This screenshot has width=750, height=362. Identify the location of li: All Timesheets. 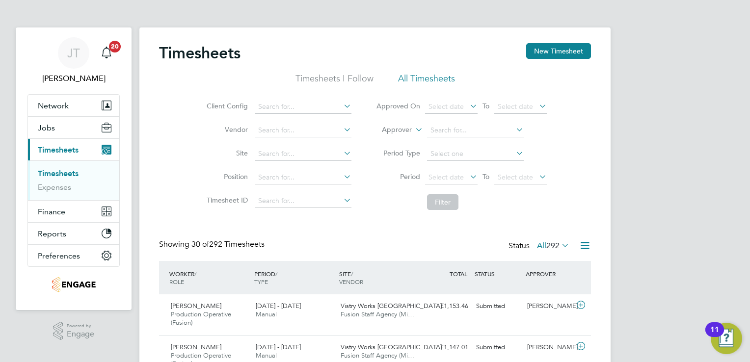
(427, 82).